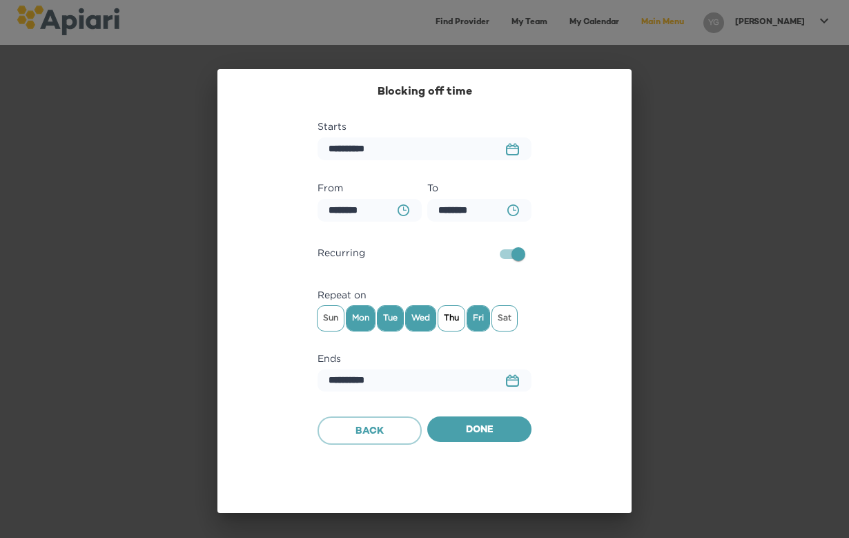 This screenshot has width=849, height=538. I want to click on label: Repeat on, so click(425, 295).